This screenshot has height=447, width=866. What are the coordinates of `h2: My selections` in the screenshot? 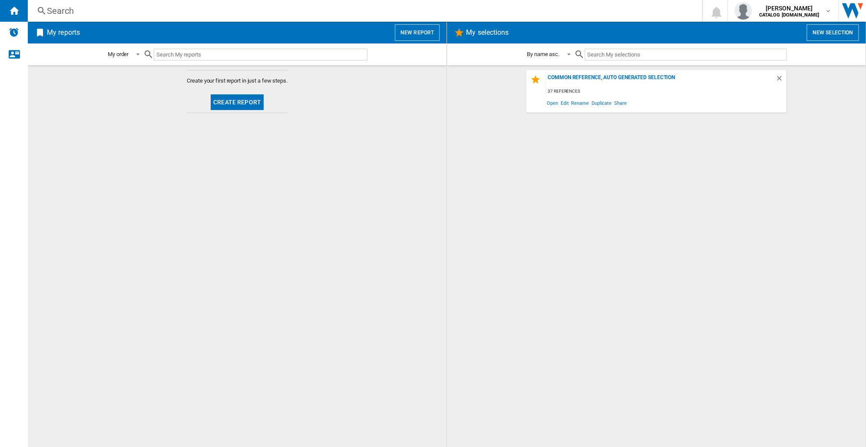 It's located at (487, 33).